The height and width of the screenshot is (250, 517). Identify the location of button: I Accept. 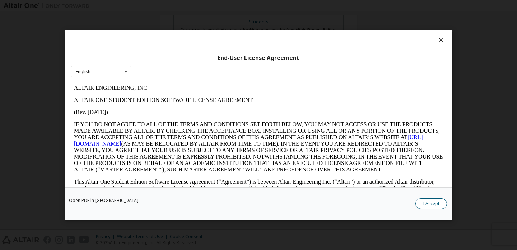
(431, 204).